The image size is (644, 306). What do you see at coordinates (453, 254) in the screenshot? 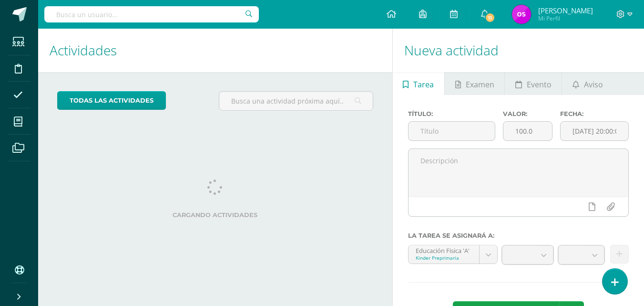
I see `a: Educación Fisica 'A'Kinder Preprimaria` at bounding box center [453, 254].